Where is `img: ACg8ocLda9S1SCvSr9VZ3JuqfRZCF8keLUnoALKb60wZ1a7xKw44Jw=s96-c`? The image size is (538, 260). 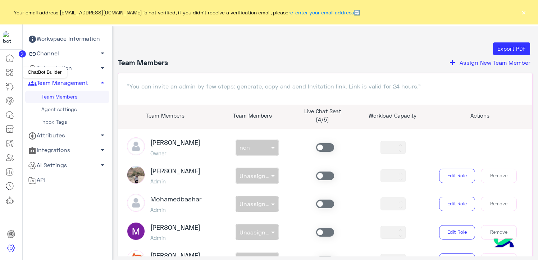
img: ACg8ocLda9S1SCvSr9VZ3JuqfRZCF8keLUnoALKb60wZ1a7xKw44Jw=s96-c is located at coordinates (136, 231).